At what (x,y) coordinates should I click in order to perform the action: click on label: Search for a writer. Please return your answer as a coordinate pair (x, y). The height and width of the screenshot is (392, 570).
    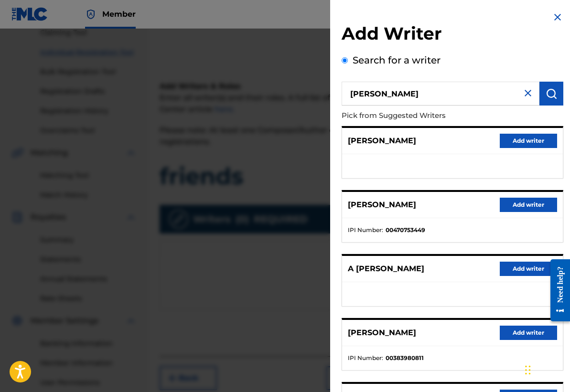
    Looking at the image, I should click on (397, 60).